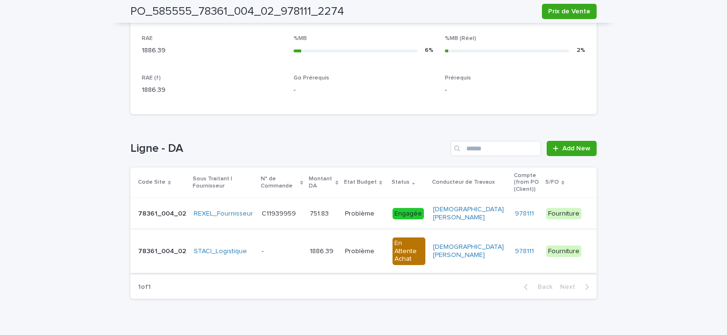 The height and width of the screenshot is (335, 727). Describe the element at coordinates (151, 78) in the screenshot. I see `span: RAE (f)` at that location.